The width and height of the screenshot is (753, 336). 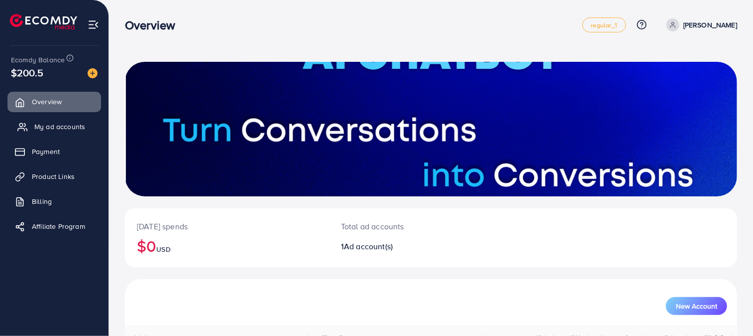 I want to click on span: Payment, so click(x=46, y=151).